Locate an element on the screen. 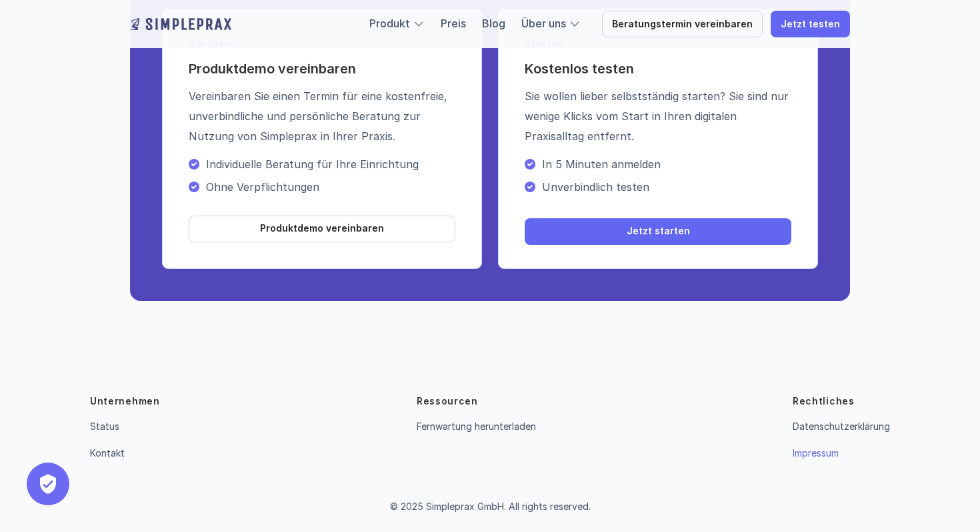 The width and height of the screenshot is (980, 532). a: Fernwartung herunterladen is located at coordinates (476, 426).